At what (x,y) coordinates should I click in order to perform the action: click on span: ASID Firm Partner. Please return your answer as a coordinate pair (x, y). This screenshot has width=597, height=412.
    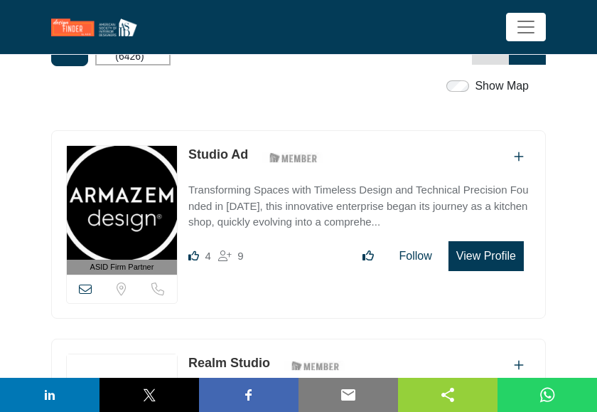
    Looking at the image, I should click on (122, 267).